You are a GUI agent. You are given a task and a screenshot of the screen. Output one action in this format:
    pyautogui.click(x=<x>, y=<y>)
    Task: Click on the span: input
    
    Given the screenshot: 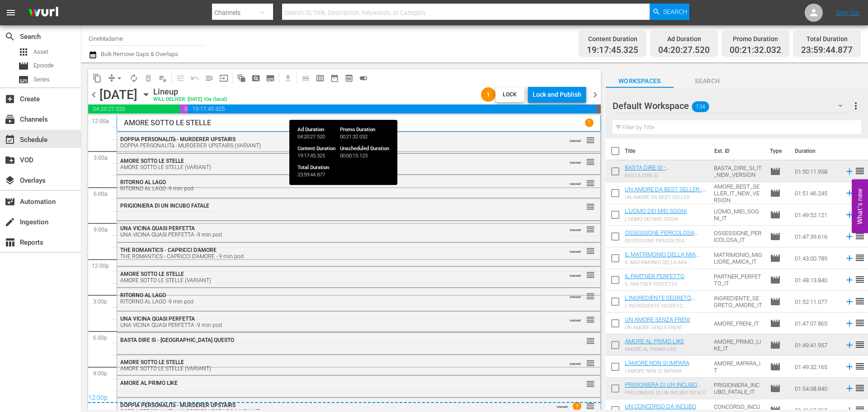 What is the action you would take?
    pyautogui.click(x=224, y=78)
    